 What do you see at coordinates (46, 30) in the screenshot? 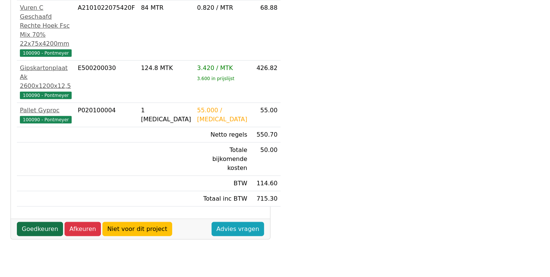
I see `a: Vuren C Geschaafd Rechte Hoek Fsc Mix 70% 22x75x4200mm100090 - Pontmeyer` at bounding box center [46, 30].